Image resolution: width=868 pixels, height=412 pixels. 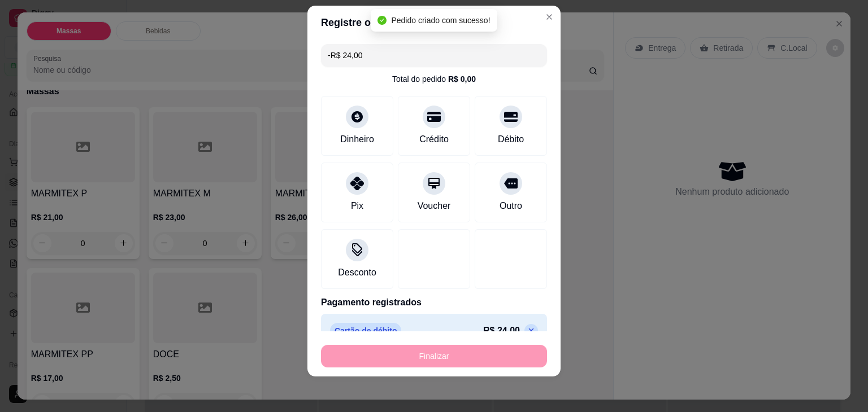 I want to click on div: Débito, so click(x=511, y=140).